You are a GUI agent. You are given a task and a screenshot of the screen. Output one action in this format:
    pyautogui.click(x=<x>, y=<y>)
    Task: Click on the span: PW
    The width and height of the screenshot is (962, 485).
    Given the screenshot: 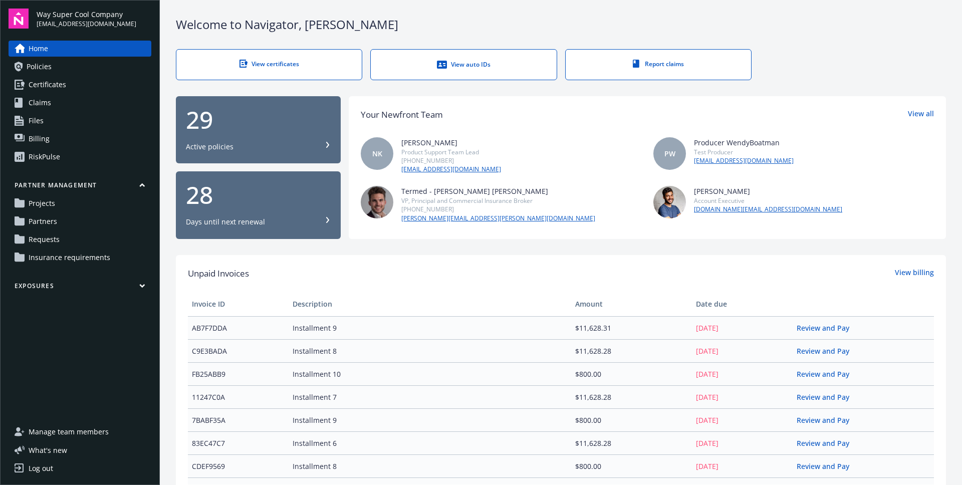 What is the action you would take?
    pyautogui.click(x=670, y=153)
    